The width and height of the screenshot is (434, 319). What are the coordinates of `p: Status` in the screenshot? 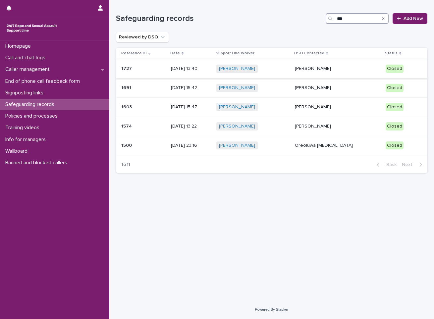 It's located at (391, 53).